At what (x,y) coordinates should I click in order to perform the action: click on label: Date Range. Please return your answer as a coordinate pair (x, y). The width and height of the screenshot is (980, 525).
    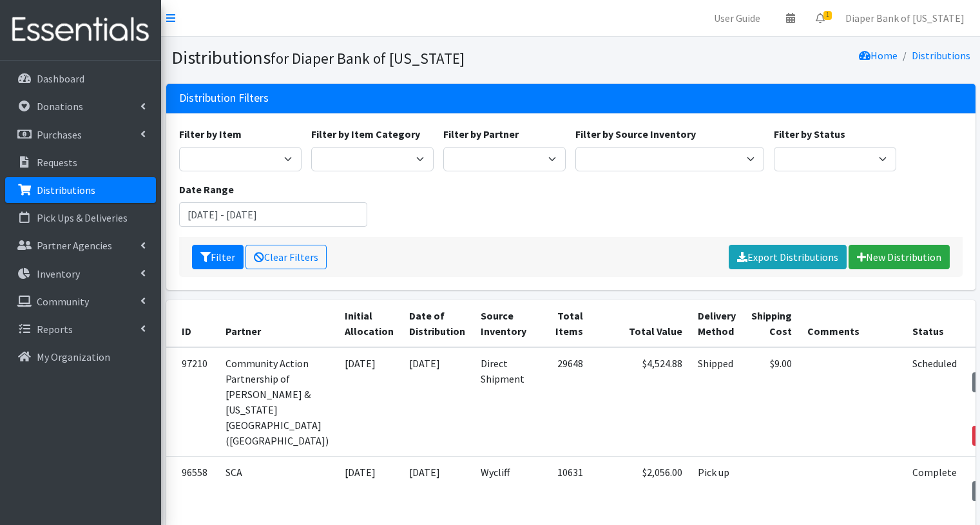
    Looking at the image, I should click on (206, 190).